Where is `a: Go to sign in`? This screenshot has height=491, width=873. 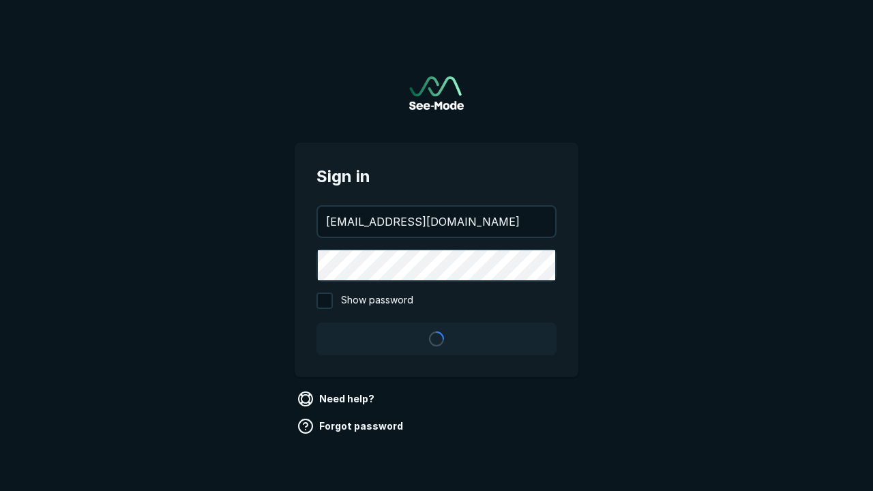
a: Go to sign in is located at coordinates (437, 93).